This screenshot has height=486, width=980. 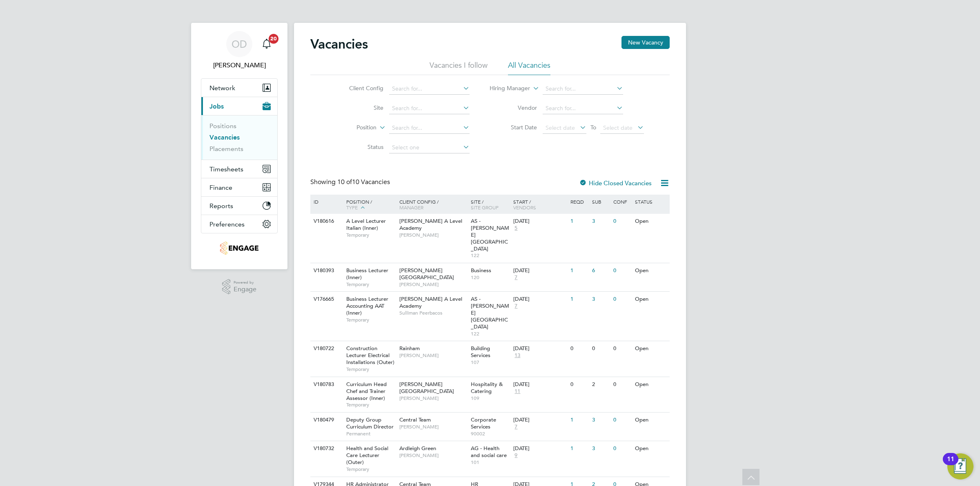 What do you see at coordinates (370, 423) in the screenshot?
I see `span: Deputy Group Curriculum Director` at bounding box center [370, 423].